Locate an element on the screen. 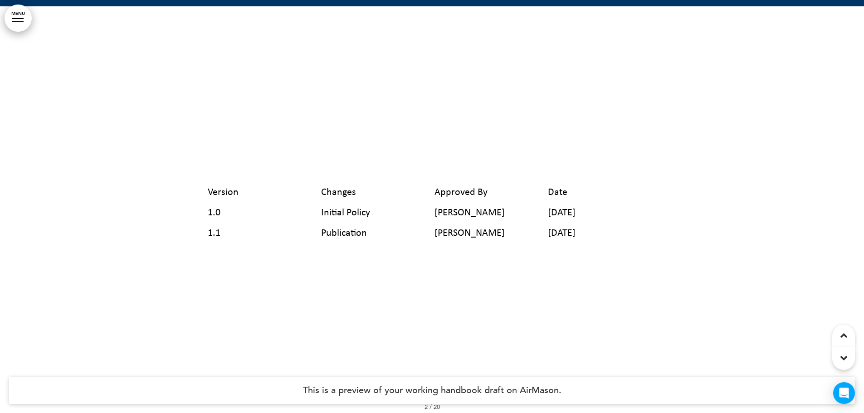 The image size is (864, 413). td: Changes is located at coordinates (376, 192).